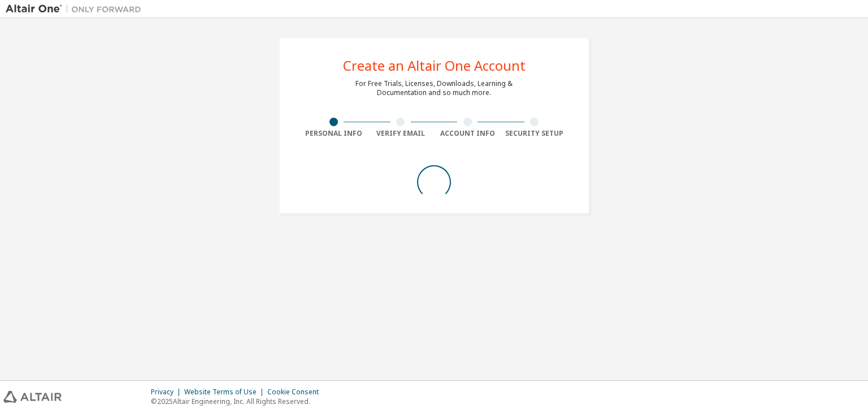 This screenshot has height=413, width=868. Describe the element at coordinates (401, 133) in the screenshot. I see `div: Verify Email` at that location.